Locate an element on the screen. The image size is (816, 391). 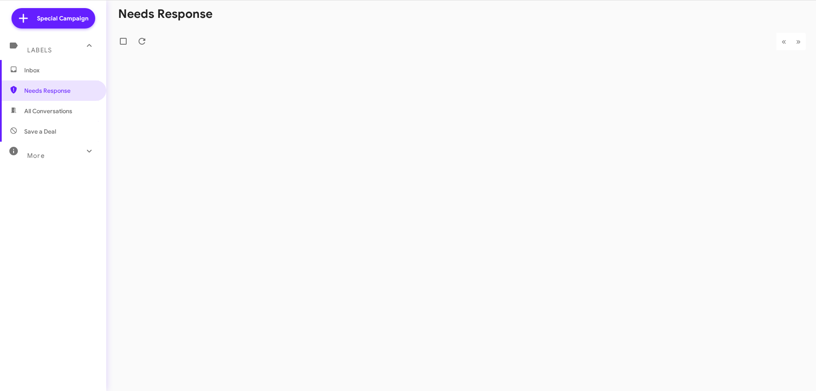
span: Save a Deal is located at coordinates (40, 131).